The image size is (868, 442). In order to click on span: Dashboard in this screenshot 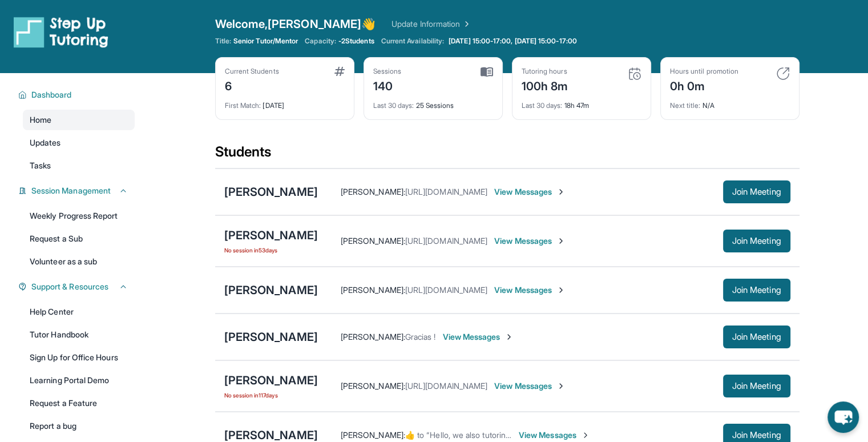, I will do `click(52, 95)`.